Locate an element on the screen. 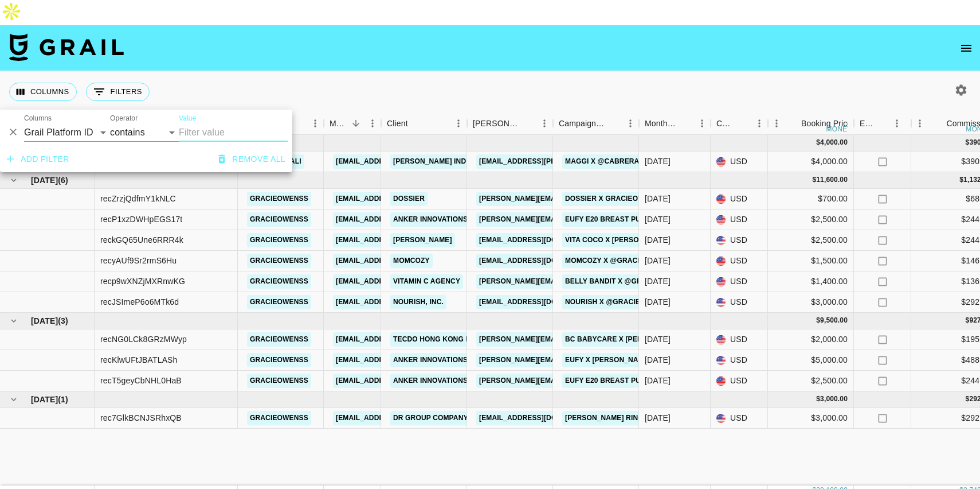 The height and width of the screenshot is (489, 980). a: Momcozy is located at coordinates (411, 260).